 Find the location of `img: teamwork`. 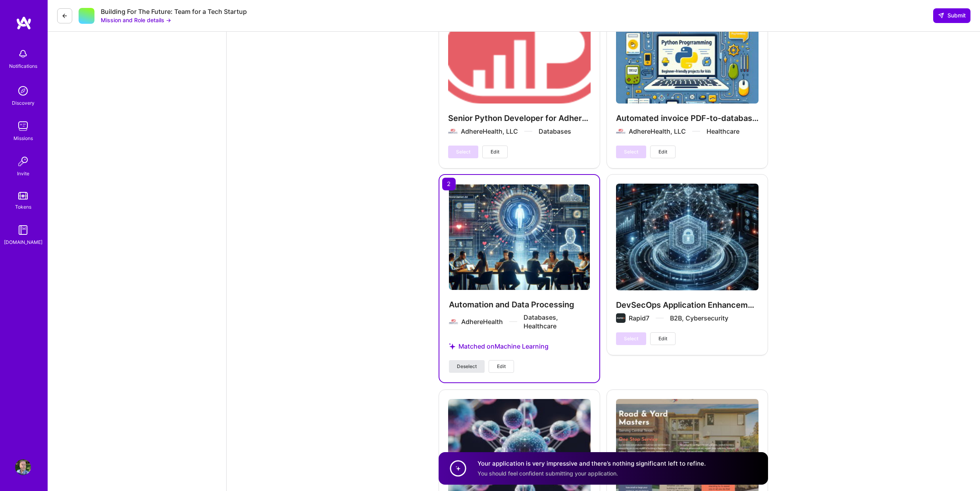

img: teamwork is located at coordinates (23, 126).